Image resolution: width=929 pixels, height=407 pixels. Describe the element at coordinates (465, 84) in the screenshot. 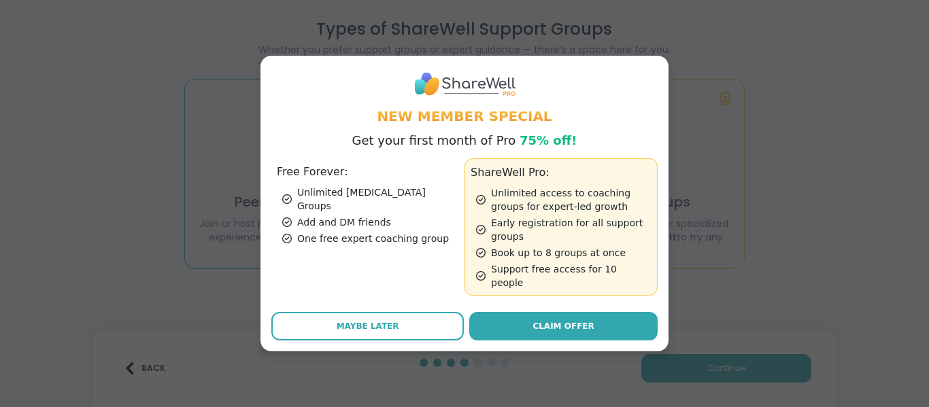

I see `img: ShareWell Logo` at that location.